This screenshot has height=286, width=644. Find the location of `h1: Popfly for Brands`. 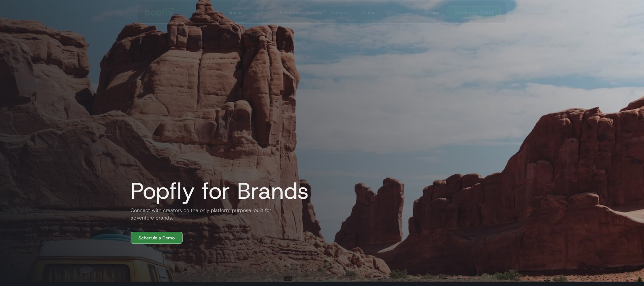

h1: Popfly for Brands is located at coordinates (217, 191).